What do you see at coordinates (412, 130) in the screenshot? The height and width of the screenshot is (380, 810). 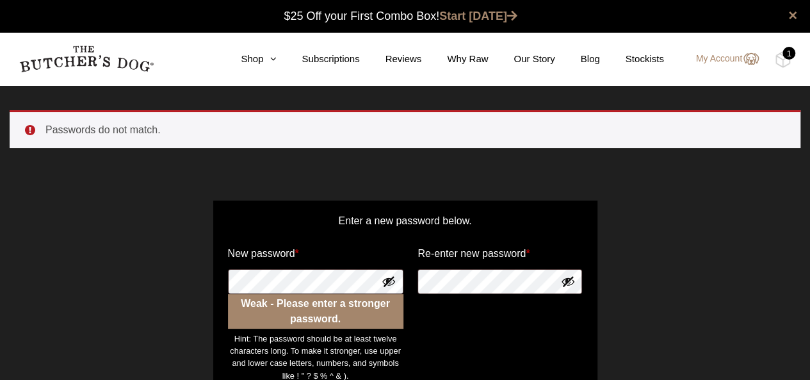 I see `li: Passwords do not match.` at bounding box center [412, 130].